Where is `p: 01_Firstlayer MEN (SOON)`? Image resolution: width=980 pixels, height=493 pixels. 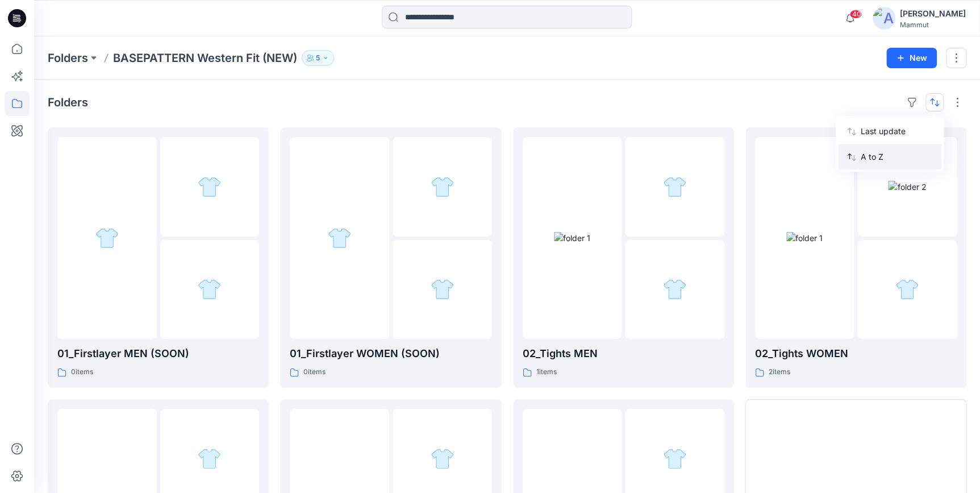
p: 01_Firstlayer MEN (SOON) is located at coordinates (158, 353).